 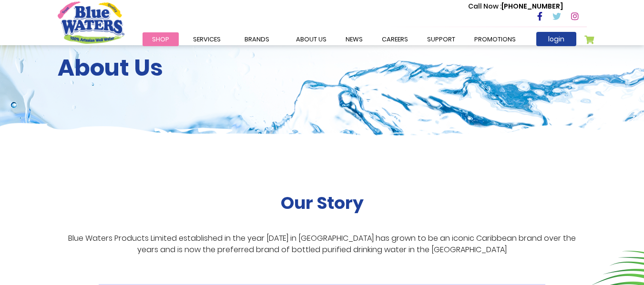 I want to click on a: careers, so click(x=395, y=39).